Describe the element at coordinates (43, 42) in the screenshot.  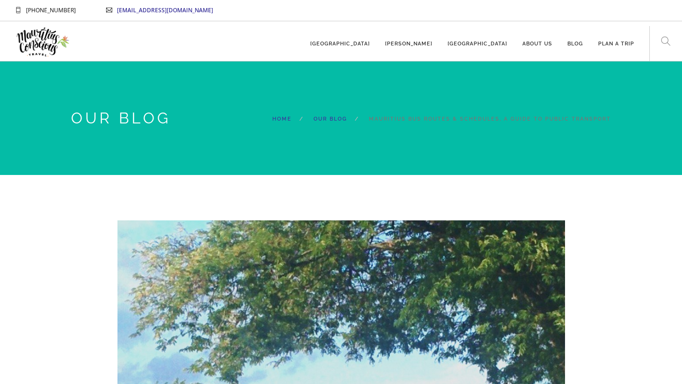
I see `img: Mauritius Conscious Travel` at that location.